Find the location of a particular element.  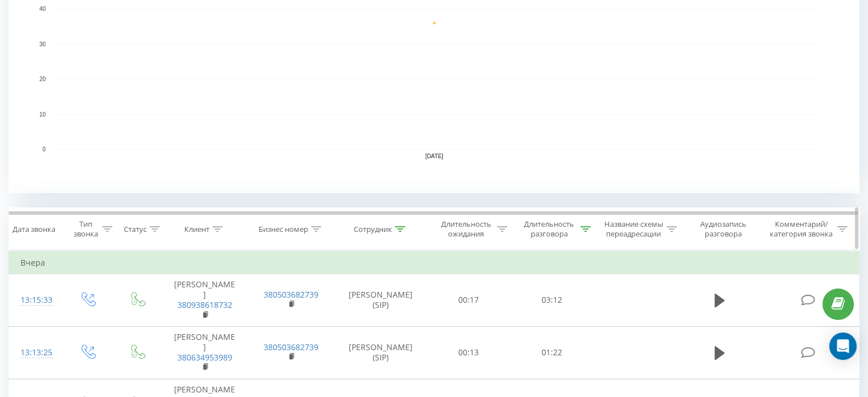

div: Длительность ожидания is located at coordinates (466, 229).